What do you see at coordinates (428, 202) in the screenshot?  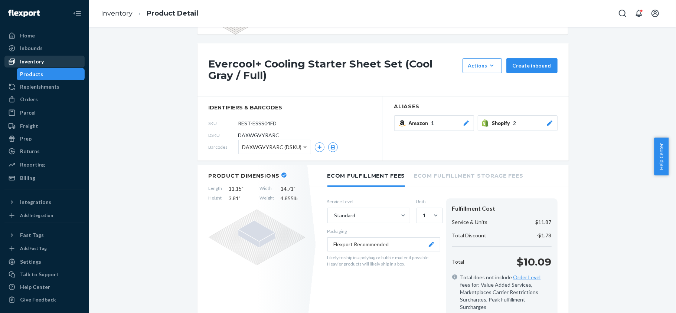 I see `label: Units` at bounding box center [428, 202].